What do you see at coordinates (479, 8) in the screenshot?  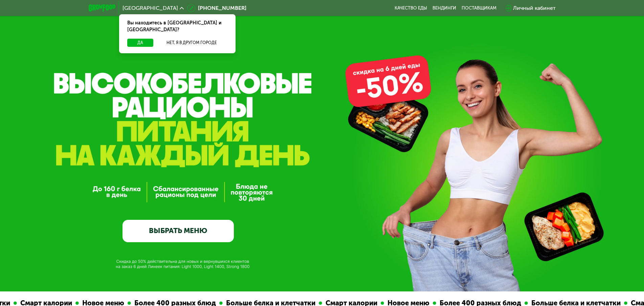 I see `div: поставщикам` at bounding box center [479, 8].